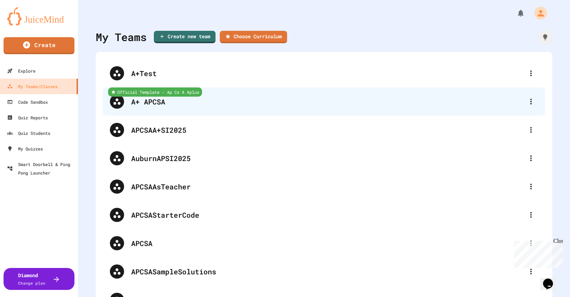  I want to click on div: Chat with us now!Close, so click(26, 24).